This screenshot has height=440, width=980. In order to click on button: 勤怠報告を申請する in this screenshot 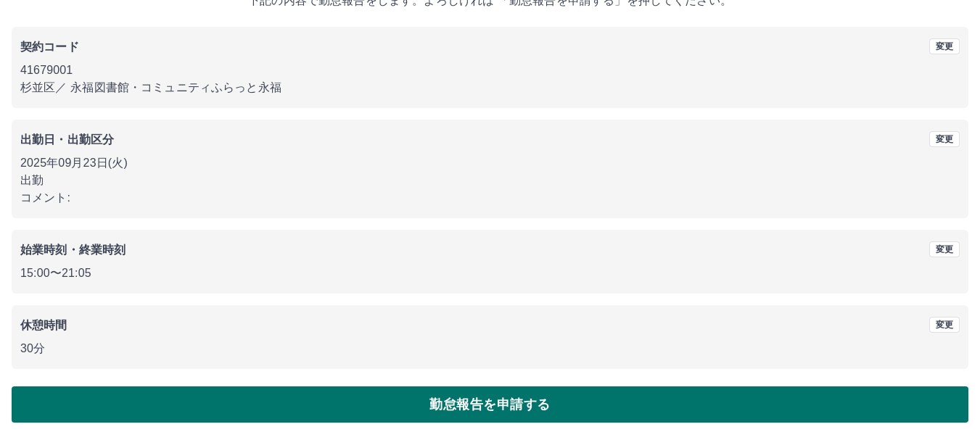, I will do `click(490, 405)`.